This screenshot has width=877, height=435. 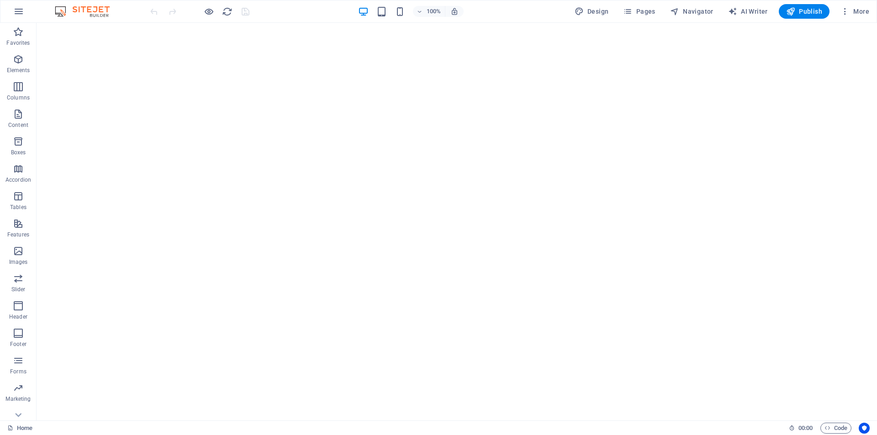 What do you see at coordinates (20, 429) in the screenshot?
I see `a: Click to cancel selection. Double-click to open Pages` at bounding box center [20, 429].